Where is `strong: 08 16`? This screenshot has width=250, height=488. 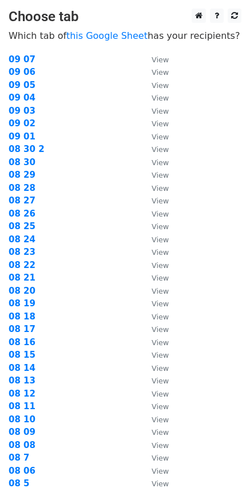 strong: 08 16 is located at coordinates (22, 342).